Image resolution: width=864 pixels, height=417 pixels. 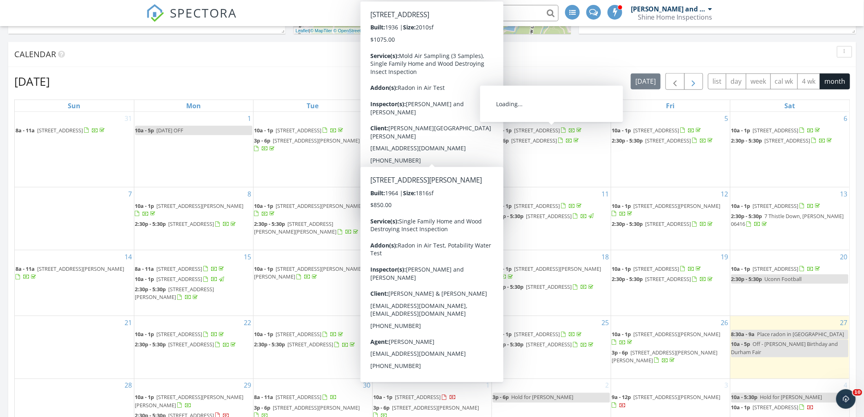 I want to click on span: SPECTORA, so click(x=203, y=13).